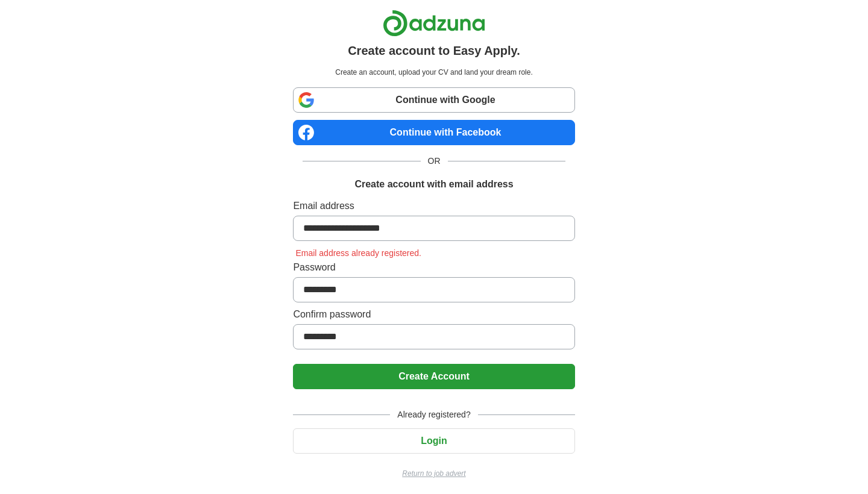 Image resolution: width=868 pixels, height=494 pixels. Describe the element at coordinates (433, 473) in the screenshot. I see `p: Return to job advert` at that location.